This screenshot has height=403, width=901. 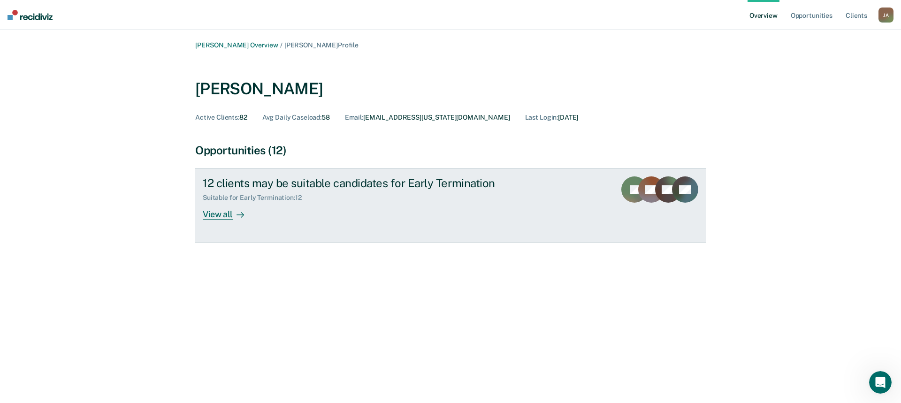 What do you see at coordinates (451, 150) in the screenshot?
I see `div: Opportunities (12)` at bounding box center [451, 150].